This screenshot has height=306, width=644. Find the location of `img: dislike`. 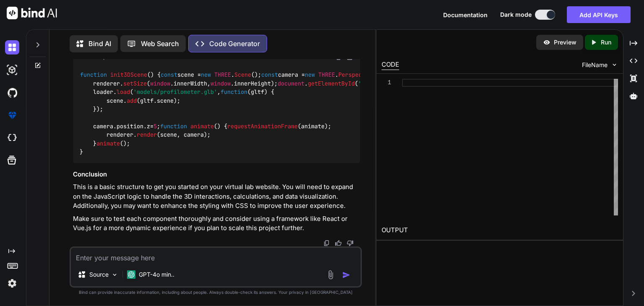

img: dislike is located at coordinates (350, 243).